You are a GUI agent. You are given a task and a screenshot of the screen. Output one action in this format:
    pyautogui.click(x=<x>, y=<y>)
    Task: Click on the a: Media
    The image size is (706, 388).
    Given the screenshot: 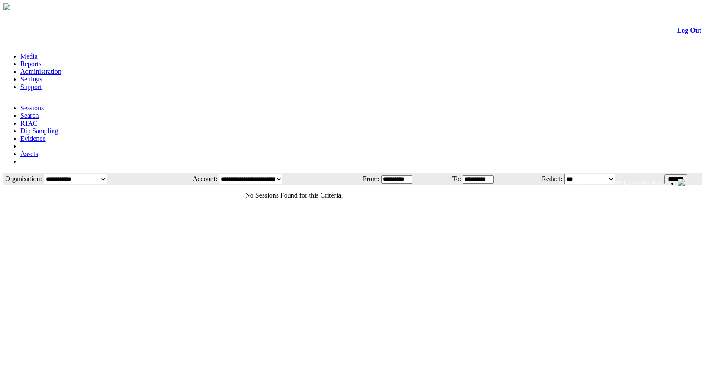 What is the action you would take?
    pyautogui.click(x=29, y=56)
    